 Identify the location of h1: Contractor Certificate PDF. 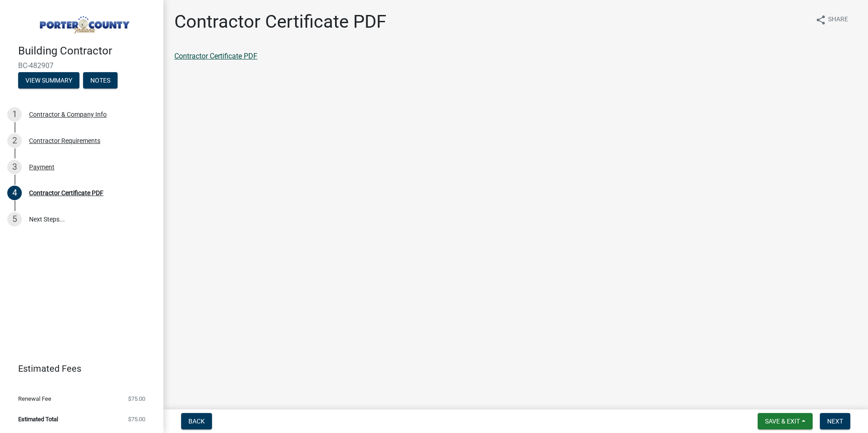
(280, 22).